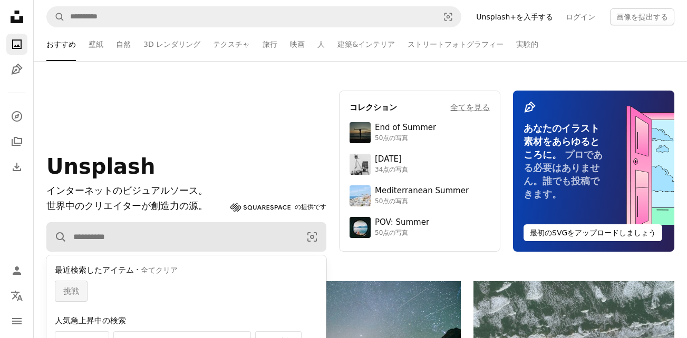 The width and height of the screenshot is (687, 338). I want to click on span: 人気急上昇中の検索, so click(90, 321).